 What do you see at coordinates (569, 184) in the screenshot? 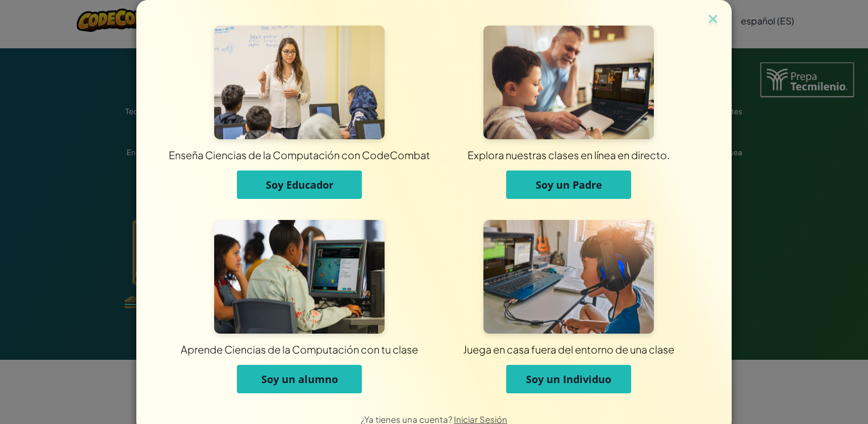
I see `span: Soy un Padre` at bounding box center [569, 184].